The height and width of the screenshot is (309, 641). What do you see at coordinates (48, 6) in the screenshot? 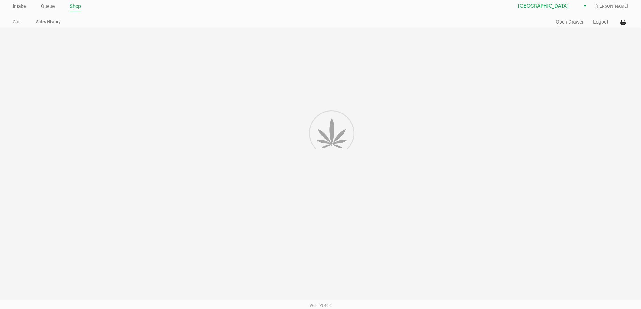
I see `a: Queue` at bounding box center [48, 6].